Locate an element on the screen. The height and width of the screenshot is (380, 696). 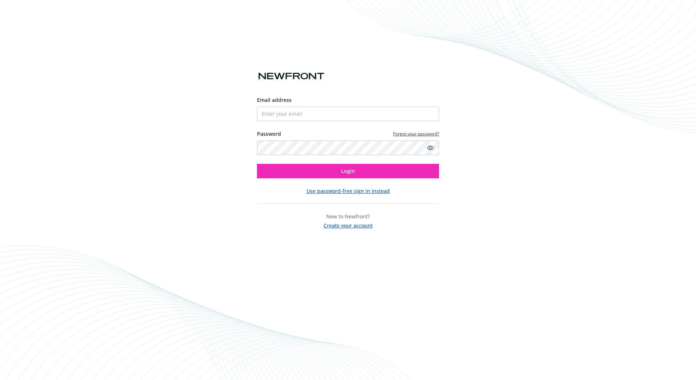
label: Password is located at coordinates (269, 134).